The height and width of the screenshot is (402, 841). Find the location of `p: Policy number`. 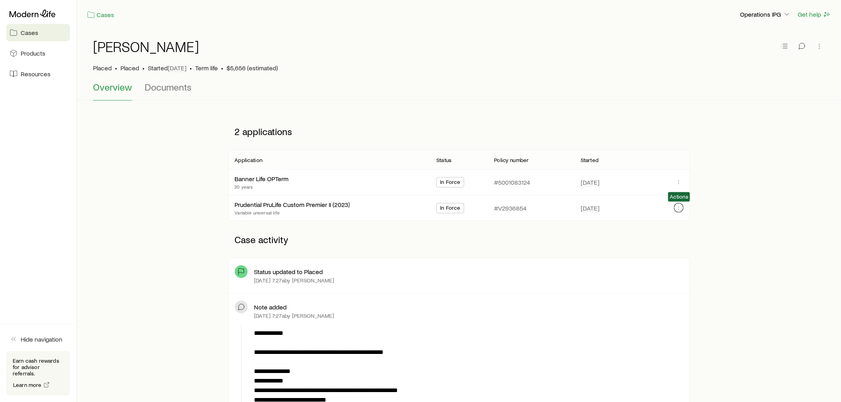

p: Policy number is located at coordinates (512, 160).